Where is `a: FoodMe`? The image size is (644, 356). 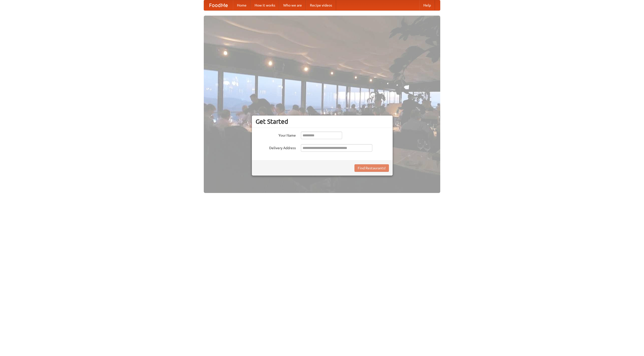
a: FoodMe is located at coordinates (218, 5).